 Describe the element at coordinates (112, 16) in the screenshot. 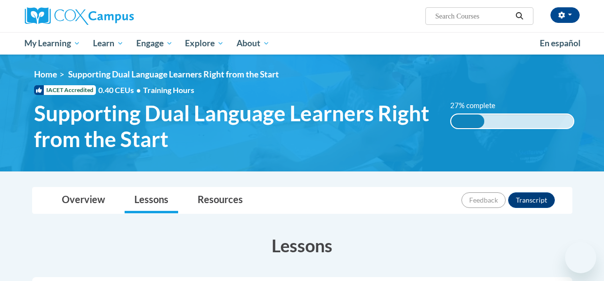

I see `a: Cox Campus` at that location.